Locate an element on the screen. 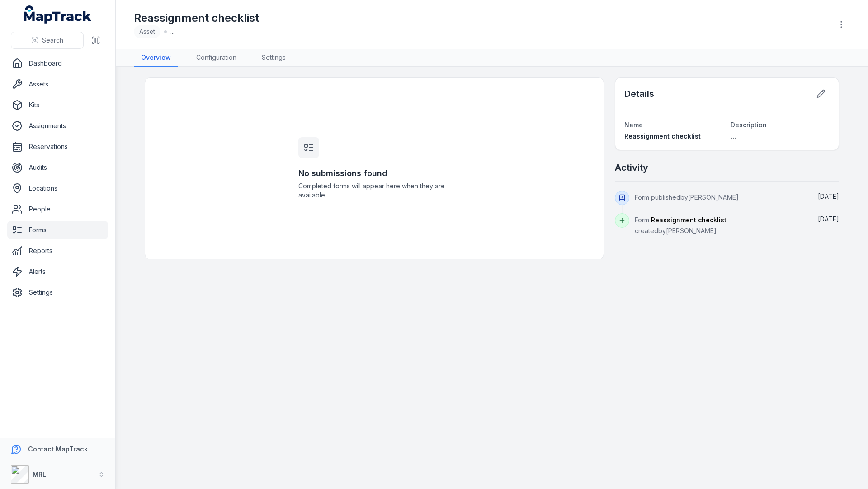  strong: Contact MapTrack is located at coordinates (58, 448).